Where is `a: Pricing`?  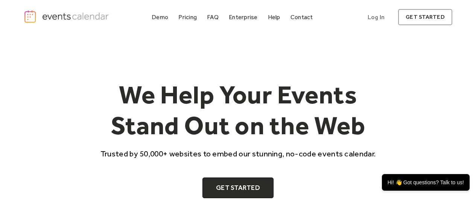 a: Pricing is located at coordinates (188, 17).